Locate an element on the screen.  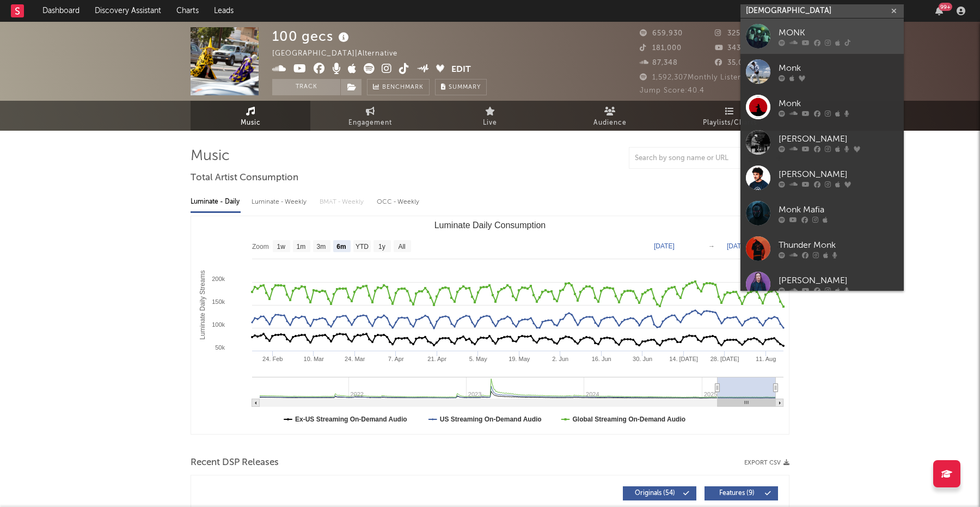
a: Benchmark is located at coordinates (398, 87).